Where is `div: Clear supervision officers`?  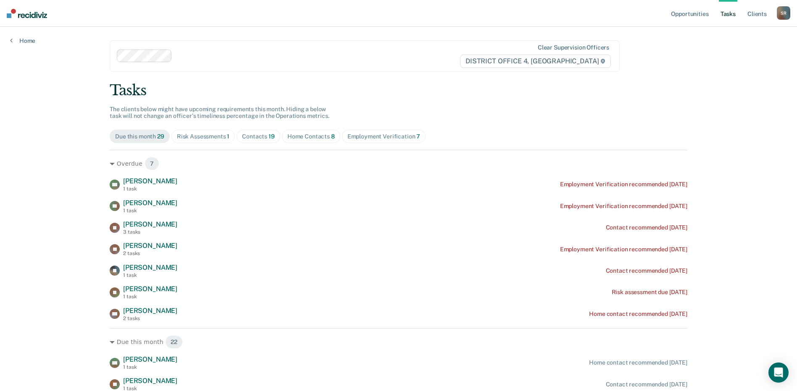 div: Clear supervision officers is located at coordinates (573, 47).